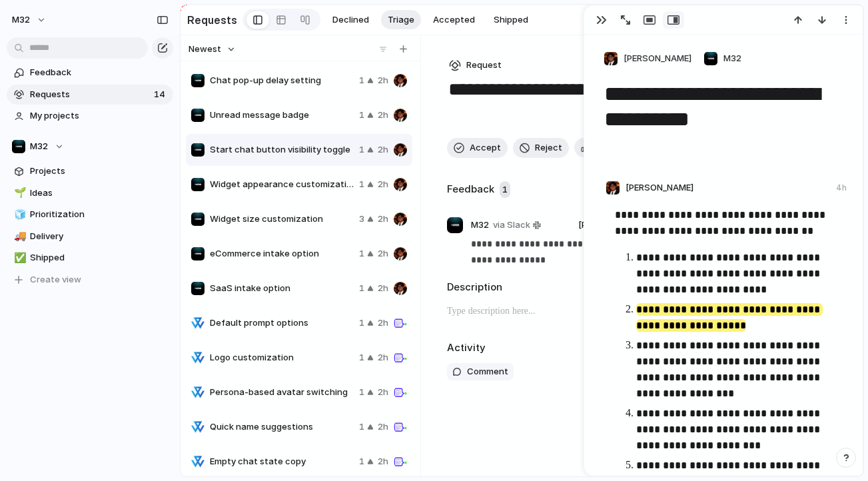 This screenshot has height=481, width=868. What do you see at coordinates (475, 65) in the screenshot?
I see `button: Request` at bounding box center [475, 65].